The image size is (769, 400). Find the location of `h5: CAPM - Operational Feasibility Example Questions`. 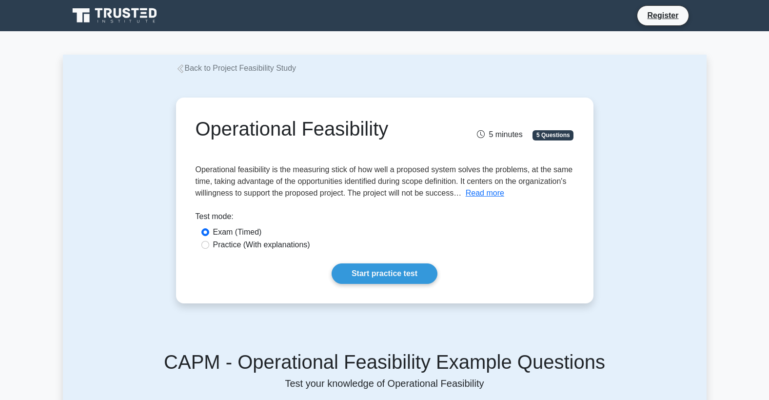

h5: CAPM - Operational Feasibility Example Questions is located at coordinates (385, 362).